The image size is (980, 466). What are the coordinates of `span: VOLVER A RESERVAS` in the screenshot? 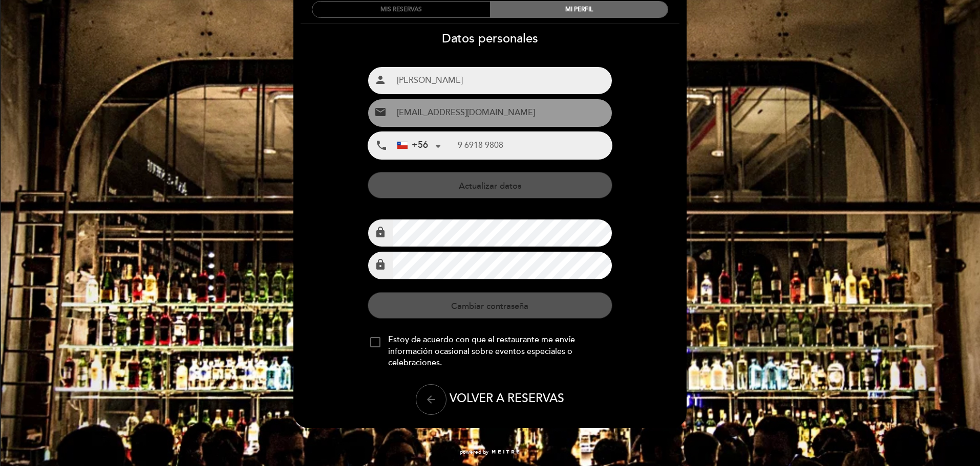 It's located at (507, 399).